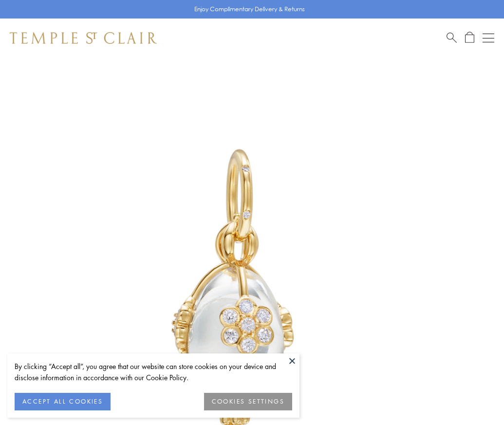  I want to click on a: Search, so click(452, 38).